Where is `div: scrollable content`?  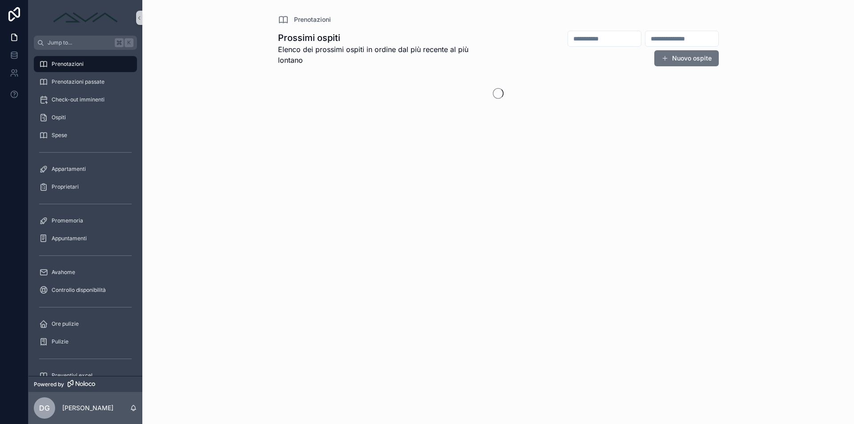
div: scrollable content is located at coordinates (85, 213).